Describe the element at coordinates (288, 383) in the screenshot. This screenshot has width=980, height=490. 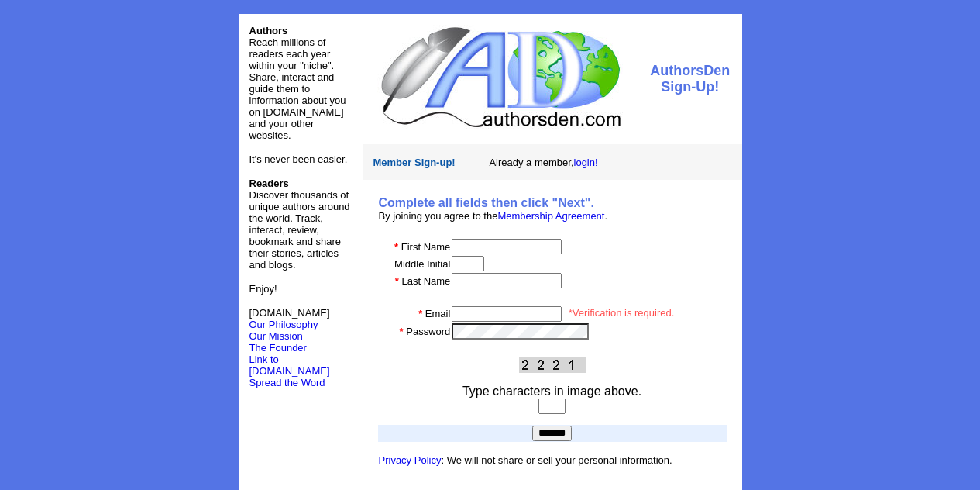
I see `font: Spread the Word` at that location.